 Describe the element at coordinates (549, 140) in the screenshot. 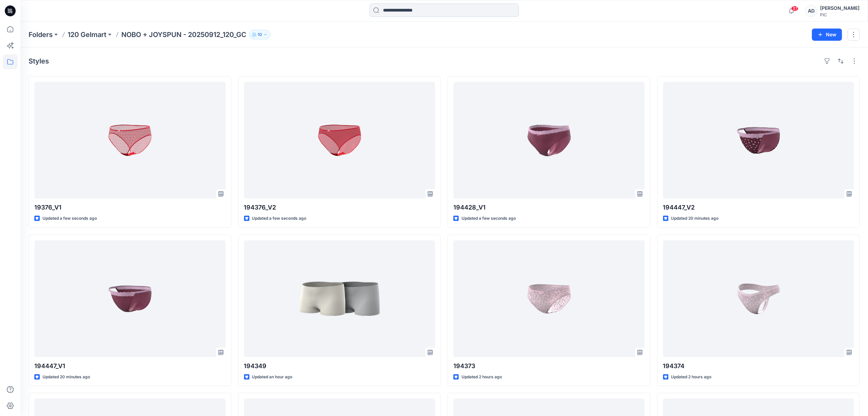

I see `a: 194428_V1` at that location.